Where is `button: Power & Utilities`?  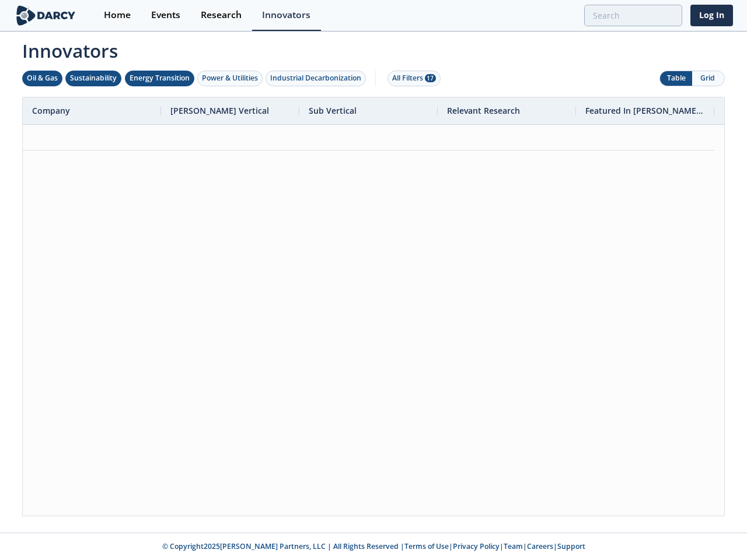
button: Power & Utilities is located at coordinates (230, 78).